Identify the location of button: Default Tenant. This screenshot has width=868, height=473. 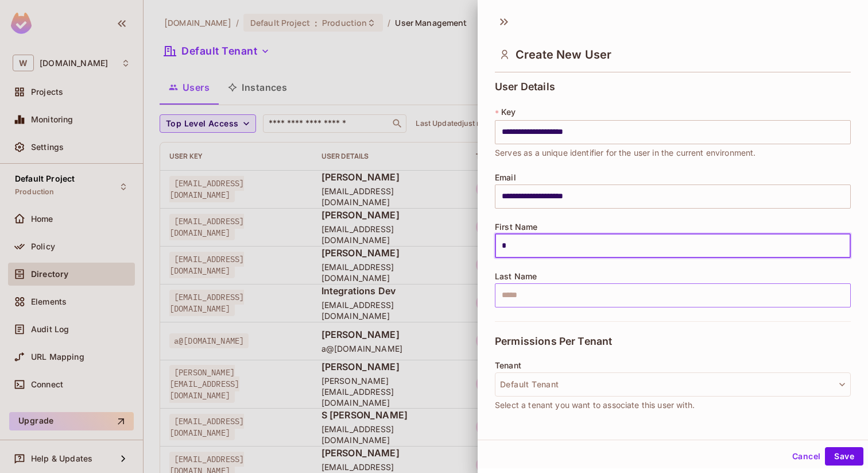
(672, 384).